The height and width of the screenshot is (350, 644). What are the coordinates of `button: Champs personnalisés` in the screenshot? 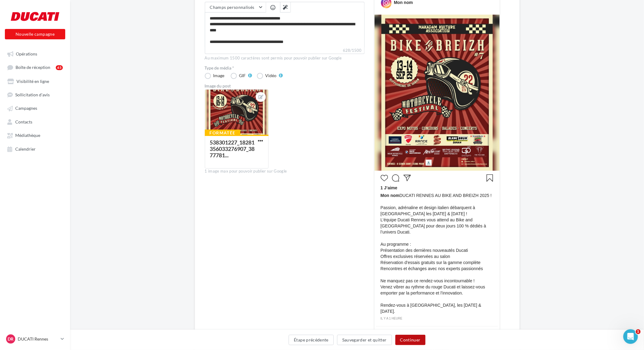 It's located at (235, 7).